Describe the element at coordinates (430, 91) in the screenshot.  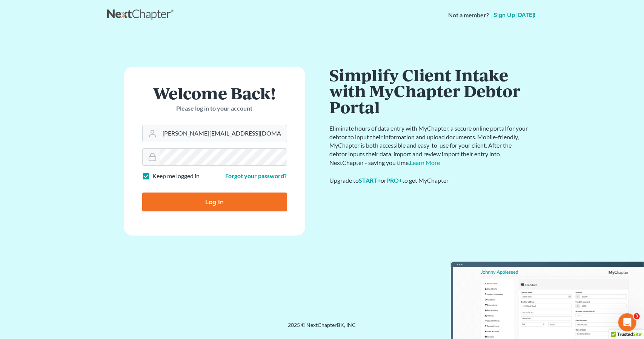
I see `h1: Simplify Client Intake with MyChapter Debtor Portal` at that location.